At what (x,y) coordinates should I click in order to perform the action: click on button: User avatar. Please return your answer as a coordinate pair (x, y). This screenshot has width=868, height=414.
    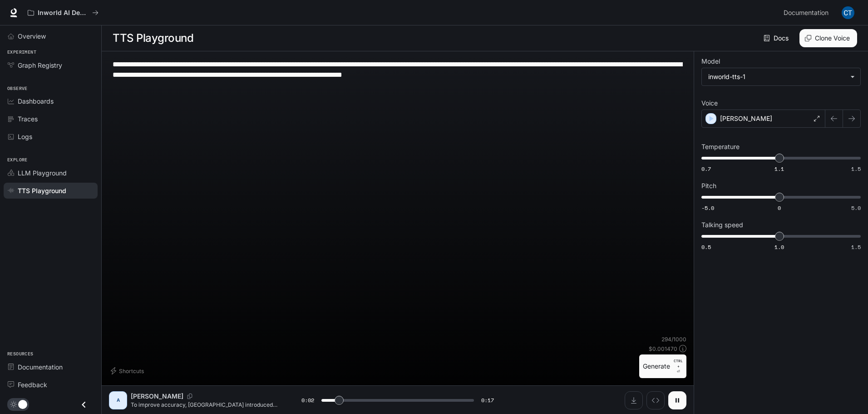
    Looking at the image, I should click on (848, 12).